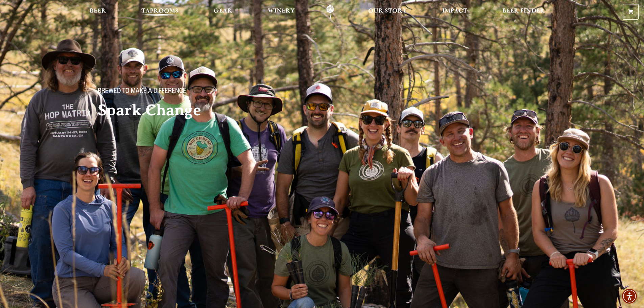 The width and height of the screenshot is (644, 308). I want to click on a: Beer, so click(98, 12).